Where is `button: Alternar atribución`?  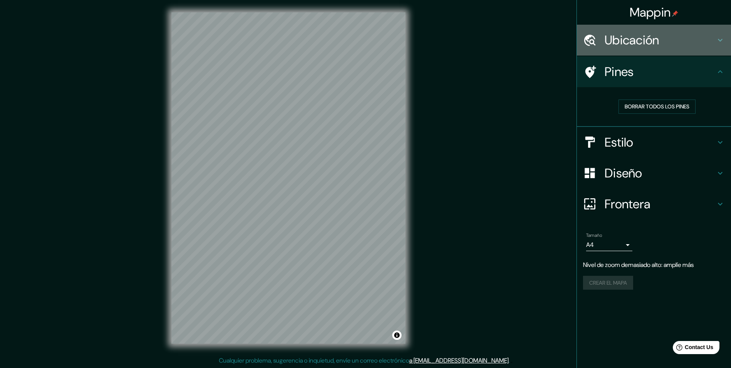 button: Alternar atribución is located at coordinates (397, 335).